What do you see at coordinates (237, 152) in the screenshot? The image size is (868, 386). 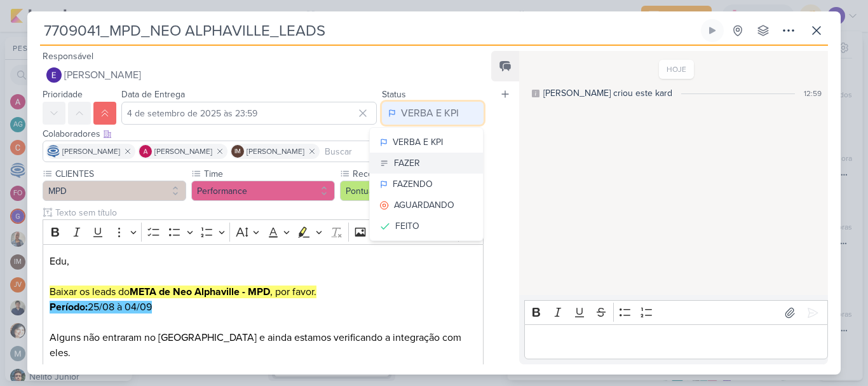 I see `p: IM` at bounding box center [237, 152].